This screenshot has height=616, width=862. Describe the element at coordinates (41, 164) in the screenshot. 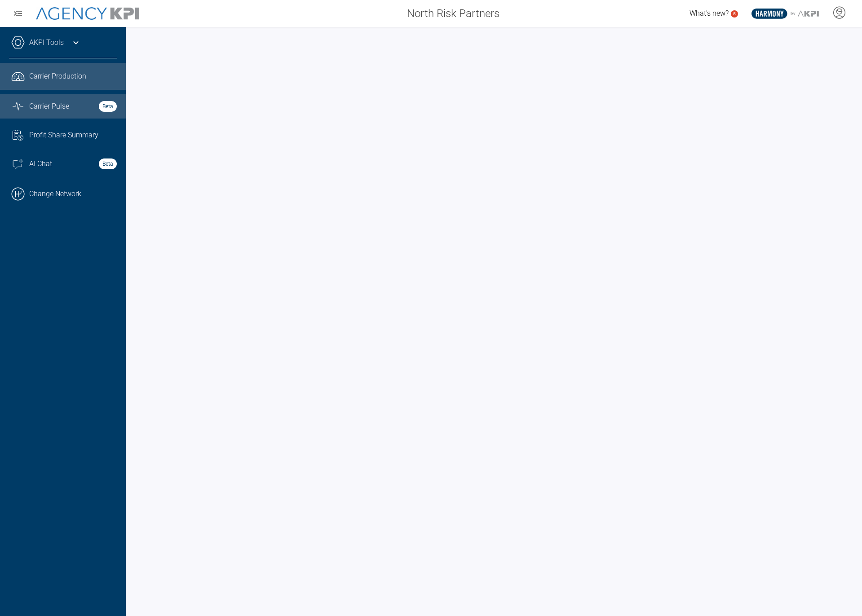

I see `span: AI Chat` at that location.